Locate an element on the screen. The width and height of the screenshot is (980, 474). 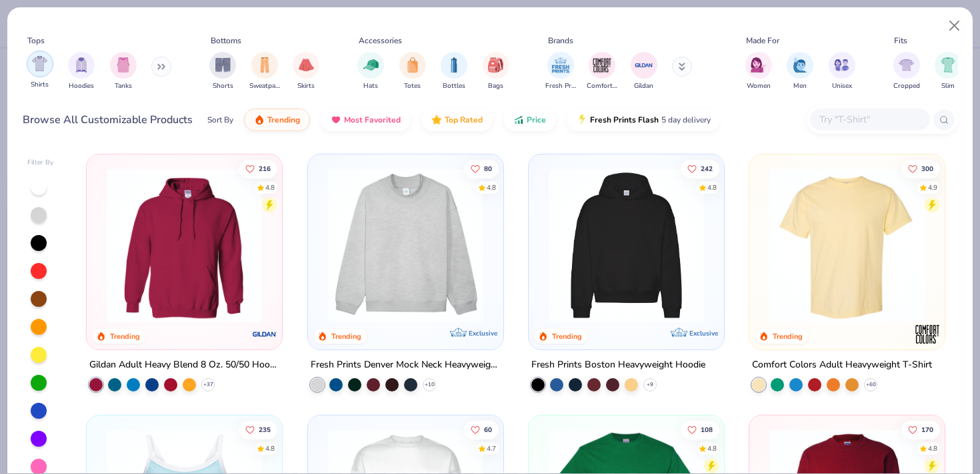
button: Top Rated is located at coordinates (457, 120).